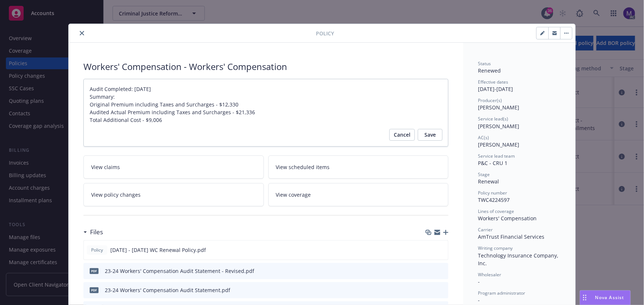 This screenshot has width=644, height=305. Describe the element at coordinates (358, 195) in the screenshot. I see `a: View coverage` at that location.